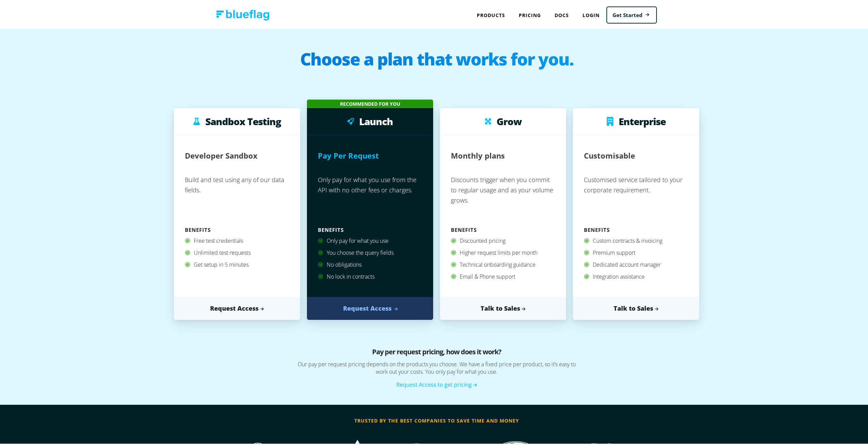 This screenshot has width=868, height=445. What do you see at coordinates (437, 383) in the screenshot?
I see `a: Request Access to get pricing` at bounding box center [437, 383].